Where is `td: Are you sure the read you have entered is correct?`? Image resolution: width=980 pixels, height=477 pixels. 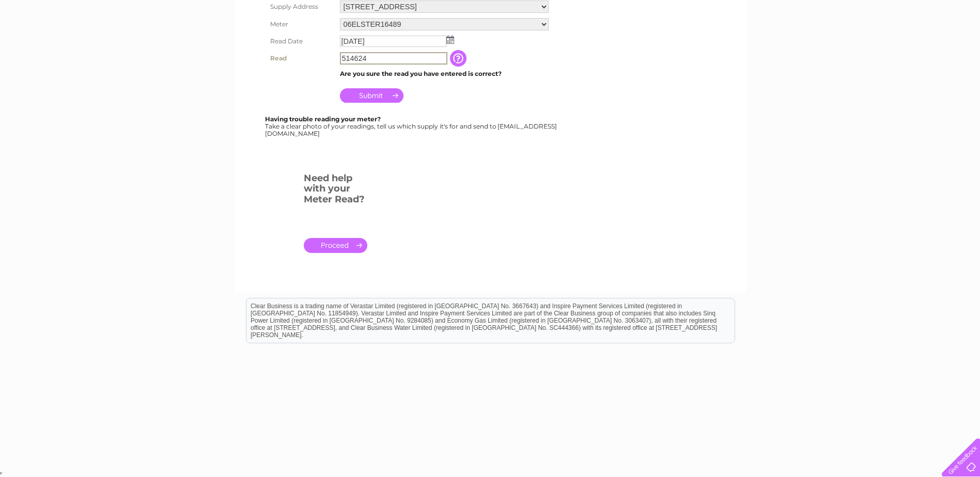 td: Are you sure the read you have entered is correct? is located at coordinates (444, 74).